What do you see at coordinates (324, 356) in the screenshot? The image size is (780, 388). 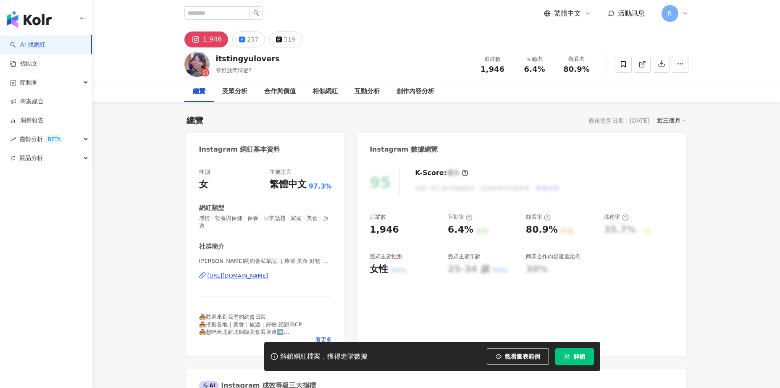 I see `div: 解鎖網紅檔案，獲得進階數據` at bounding box center [324, 356].